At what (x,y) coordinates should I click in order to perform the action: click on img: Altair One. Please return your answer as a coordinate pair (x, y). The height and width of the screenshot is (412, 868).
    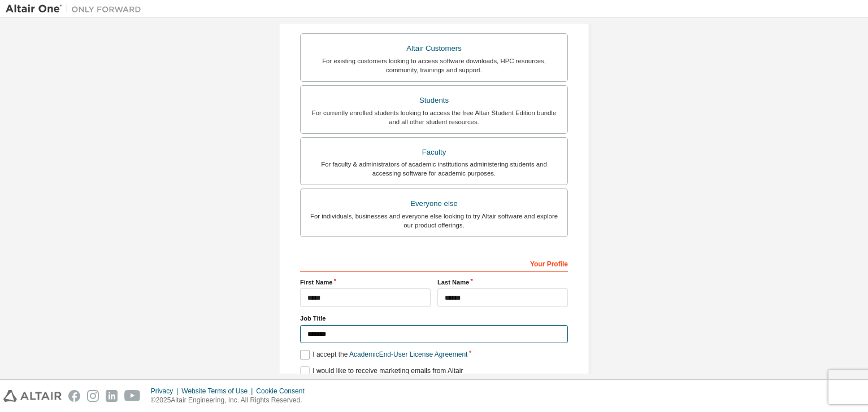
    Looking at the image, I should click on (76, 9).